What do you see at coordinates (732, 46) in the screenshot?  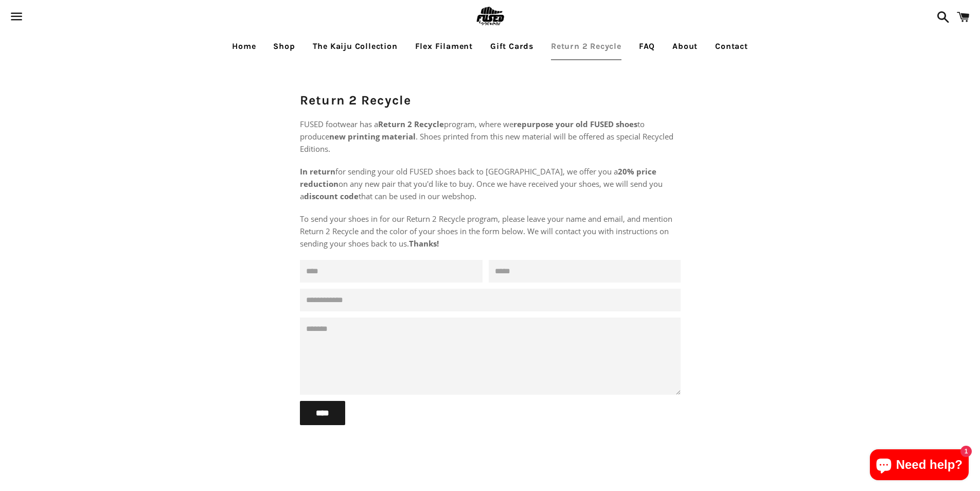 I see `a: Contact` at bounding box center [732, 46].